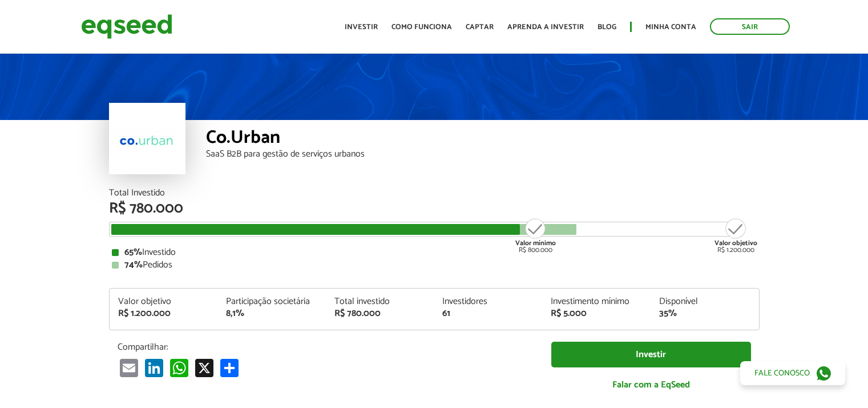  I want to click on div: 8,1%, so click(272, 313).